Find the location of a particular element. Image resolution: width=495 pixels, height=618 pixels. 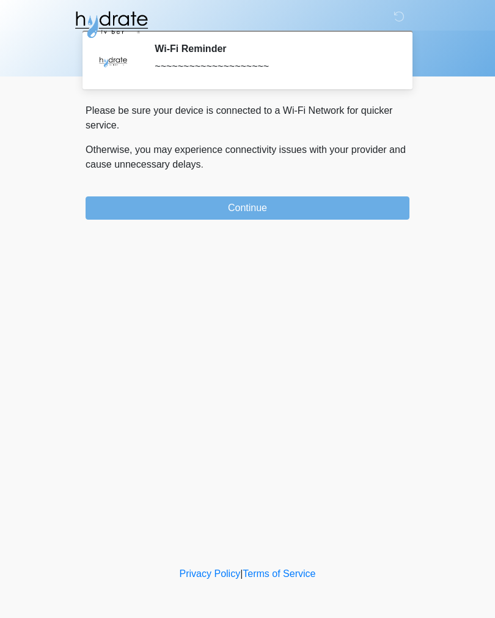

button: Continue is located at coordinates (248, 208).